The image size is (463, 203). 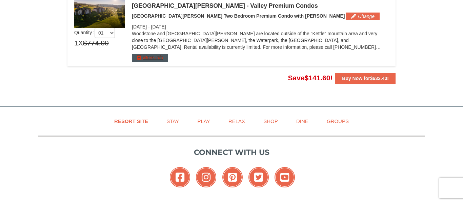 I want to click on a: Relax, so click(x=237, y=121).